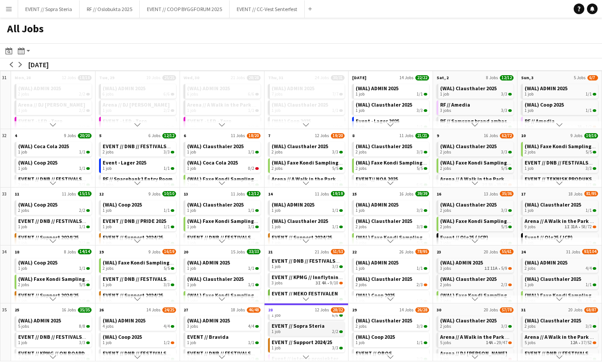 The height and width of the screenshot is (364, 602). I want to click on span: (WAL) Coca Cola 2025, so click(212, 162).